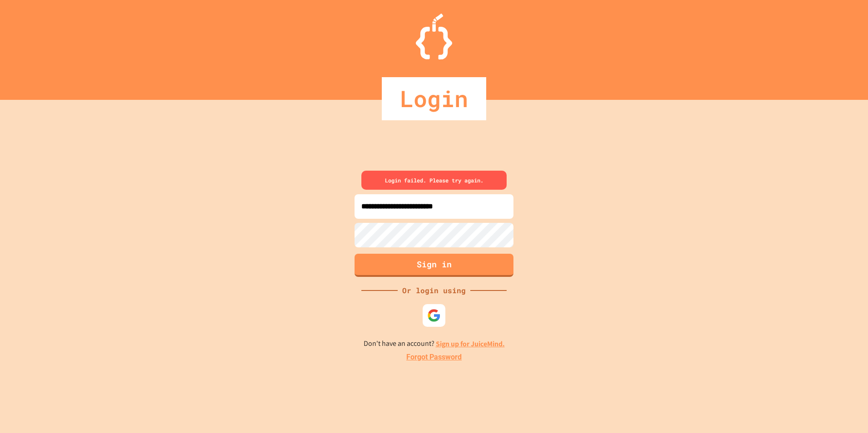 Image resolution: width=868 pixels, height=433 pixels. Describe the element at coordinates (434, 344) in the screenshot. I see `p: Don't have an account?` at that location.